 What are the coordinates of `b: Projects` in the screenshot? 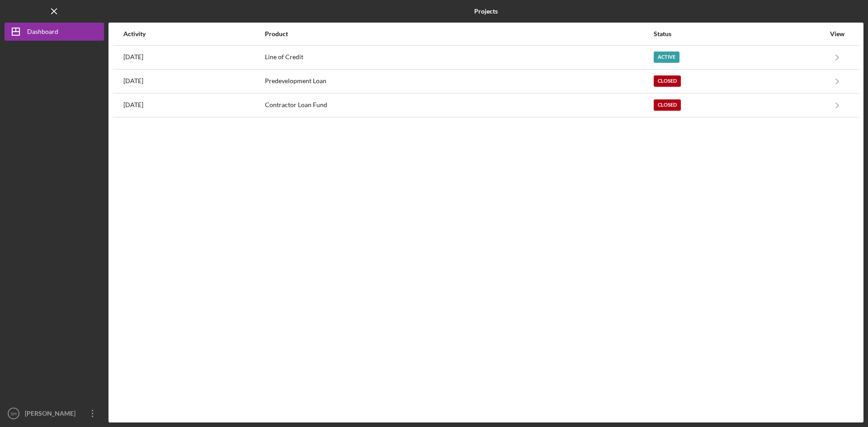 It's located at (486, 12).